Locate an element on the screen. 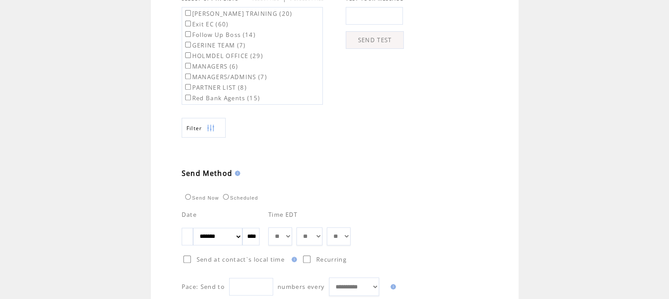 Image resolution: width=669 pixels, height=299 pixels. label: MANAGERS (6) is located at coordinates (211, 66).